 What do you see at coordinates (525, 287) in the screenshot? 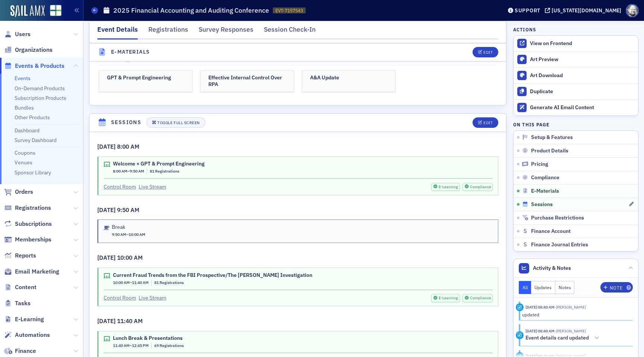
I see `button: All` at bounding box center [525, 287].